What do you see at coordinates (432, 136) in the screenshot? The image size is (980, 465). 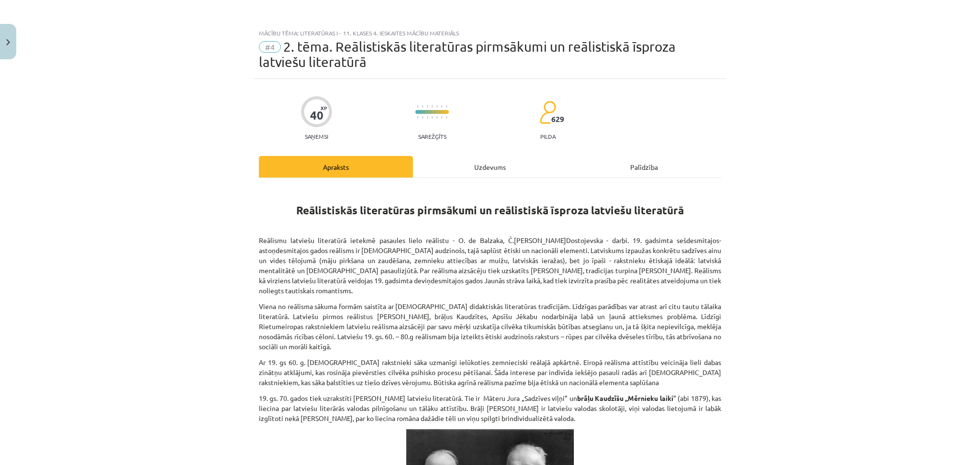 I see `p: Sarežģīts` at bounding box center [432, 136].